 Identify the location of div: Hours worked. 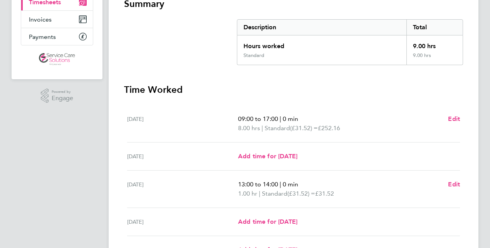
(322, 44).